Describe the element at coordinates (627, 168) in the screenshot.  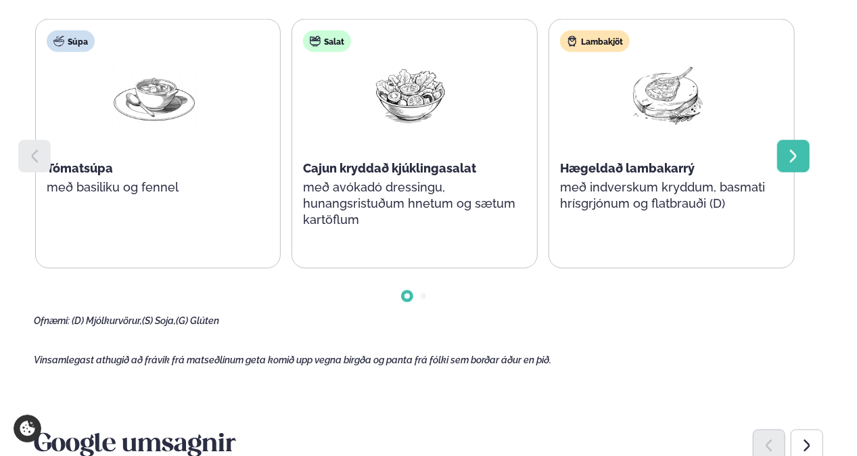
I see `span: Hægeldað lambakarrý` at that location.